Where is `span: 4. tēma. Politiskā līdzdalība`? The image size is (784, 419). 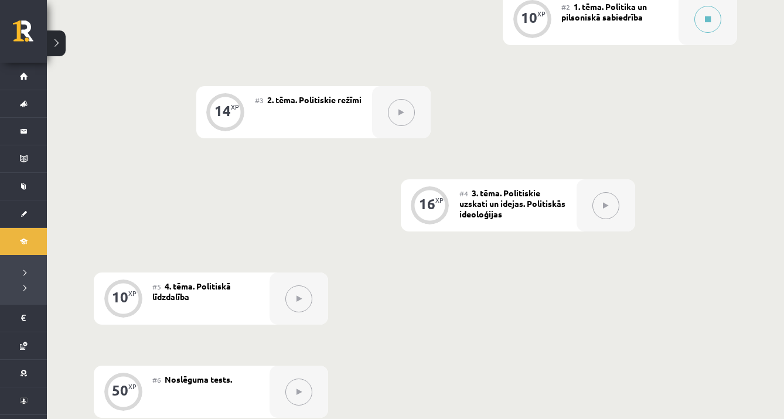 span: 4. tēma. Politiskā līdzdalība is located at coordinates (192, 291).